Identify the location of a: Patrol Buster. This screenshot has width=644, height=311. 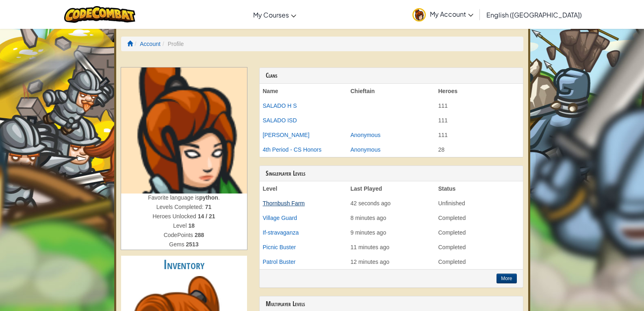
(279, 262).